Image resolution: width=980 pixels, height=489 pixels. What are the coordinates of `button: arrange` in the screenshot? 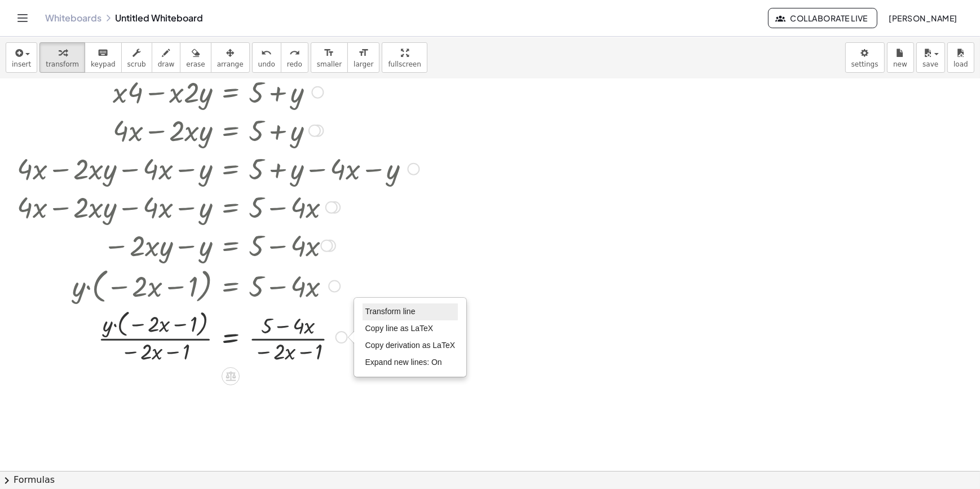 It's located at (230, 57).